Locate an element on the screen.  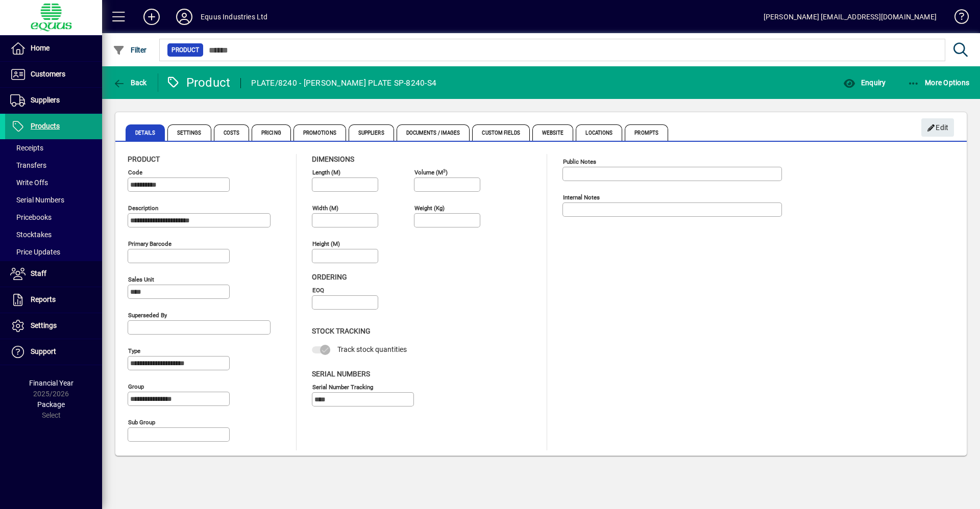
span: Edit is located at coordinates (938, 127).